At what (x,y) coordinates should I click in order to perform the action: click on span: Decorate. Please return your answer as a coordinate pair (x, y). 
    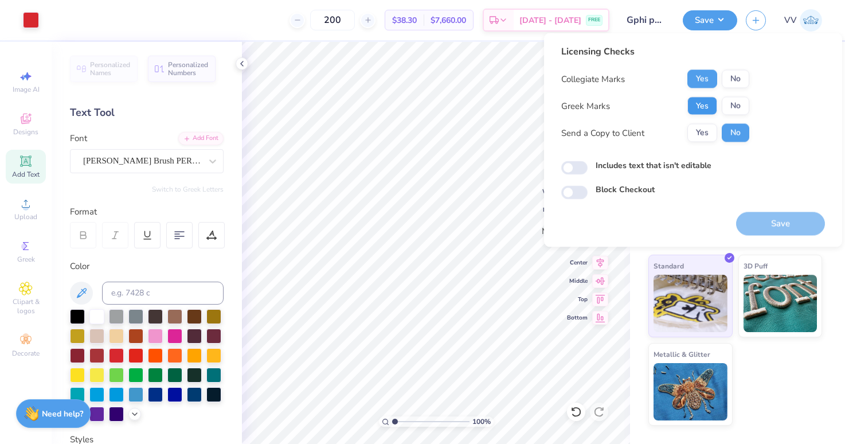
    Looking at the image, I should click on (26, 353).